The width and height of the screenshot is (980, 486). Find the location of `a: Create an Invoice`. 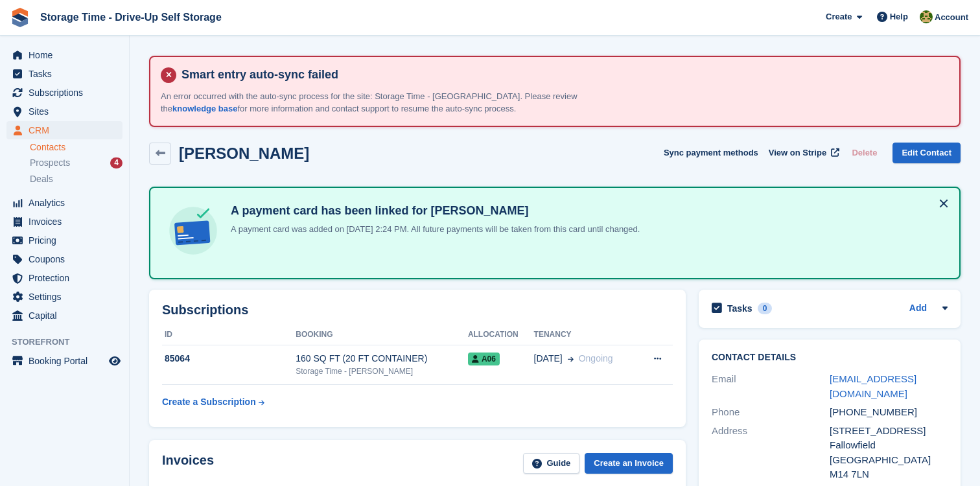

a: Create an Invoice is located at coordinates (629, 464).